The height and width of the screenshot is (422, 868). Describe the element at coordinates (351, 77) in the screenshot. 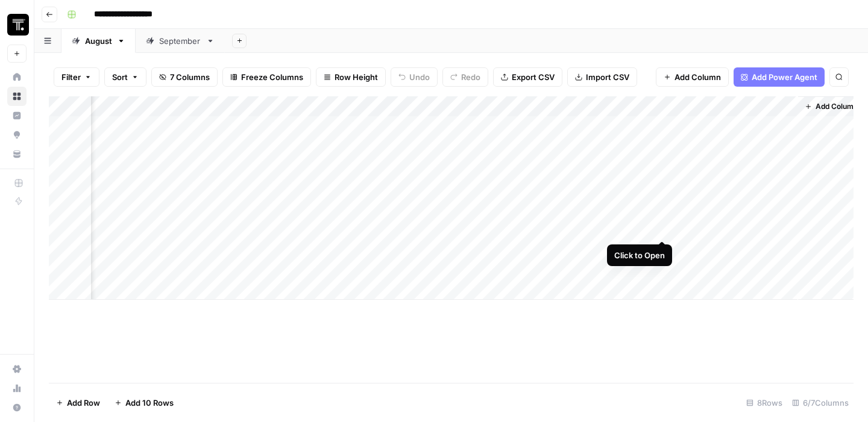

I see `button: Row Height` at that location.